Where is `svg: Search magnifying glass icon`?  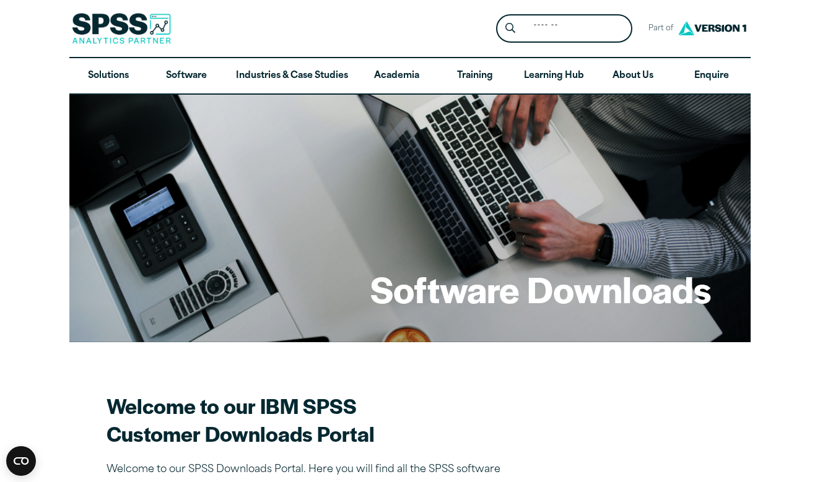
svg: Search magnifying glass icon is located at coordinates (510, 28).